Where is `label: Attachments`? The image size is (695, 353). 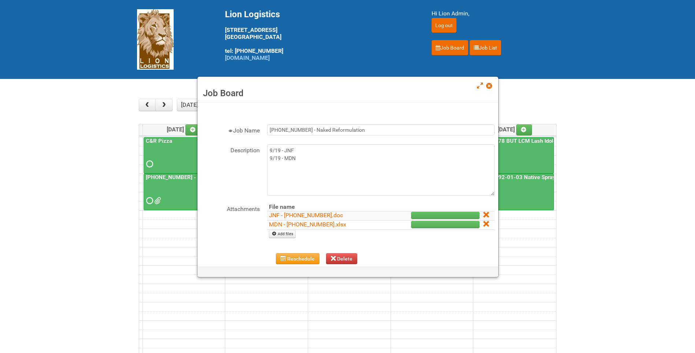 label: Attachments is located at coordinates (231, 208).